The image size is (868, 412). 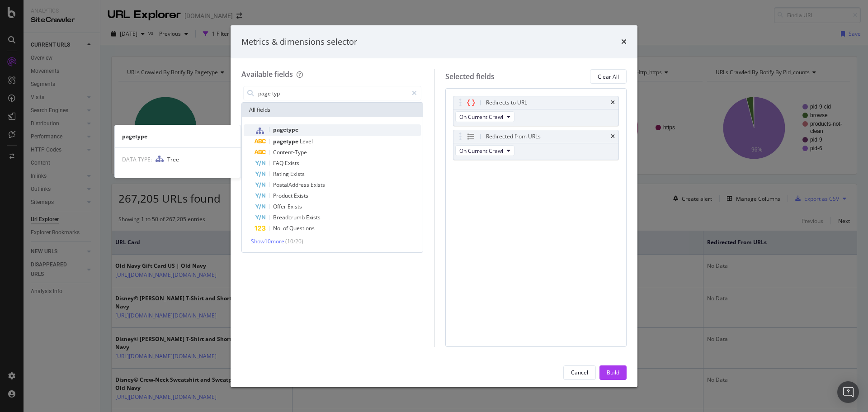 What do you see at coordinates (267, 75) in the screenshot?
I see `div: Available fields` at bounding box center [267, 75].